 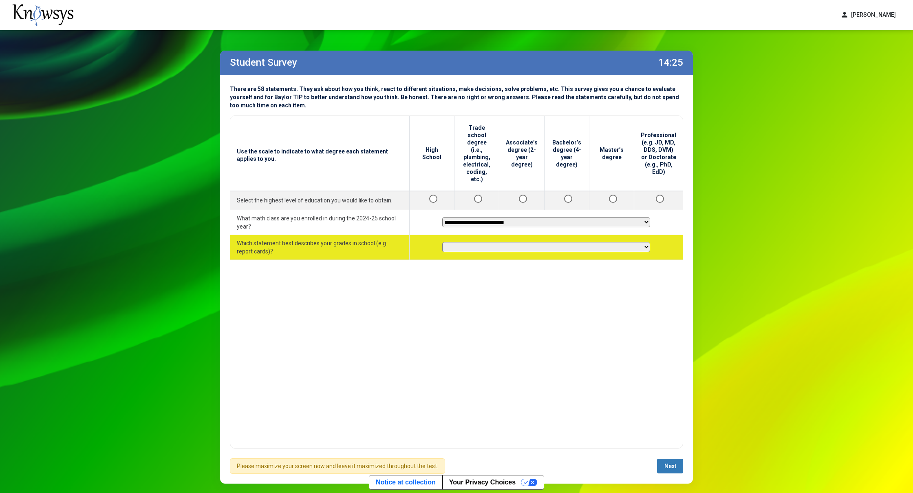 What do you see at coordinates (671, 62) in the screenshot?
I see `label: 14:25` at bounding box center [671, 62].